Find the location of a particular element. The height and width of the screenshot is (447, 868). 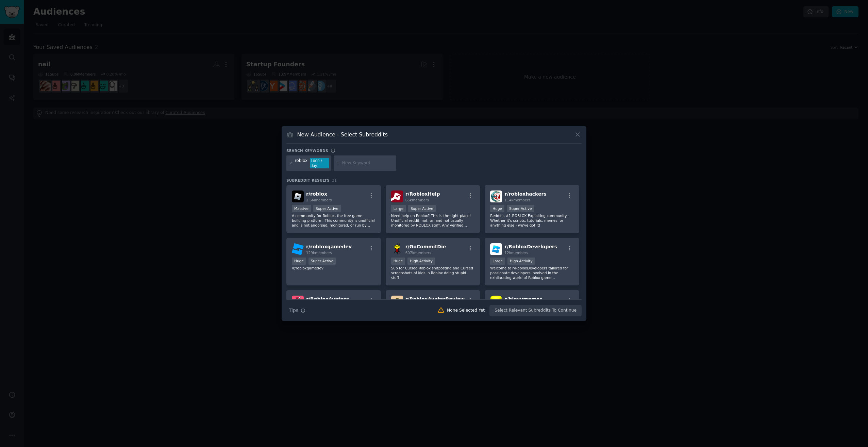

span: Tips is located at coordinates (293, 310).